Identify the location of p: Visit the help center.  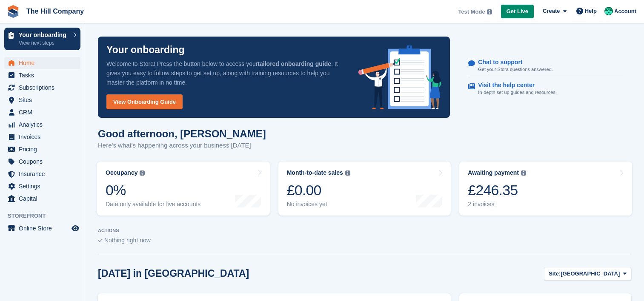
(514, 85).